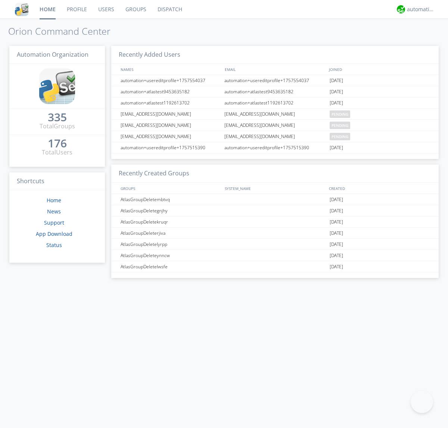 The height and width of the screenshot is (428, 448). Describe the element at coordinates (170, 266) in the screenshot. I see `div: AtlasGroupDeletelwsfe` at that location.